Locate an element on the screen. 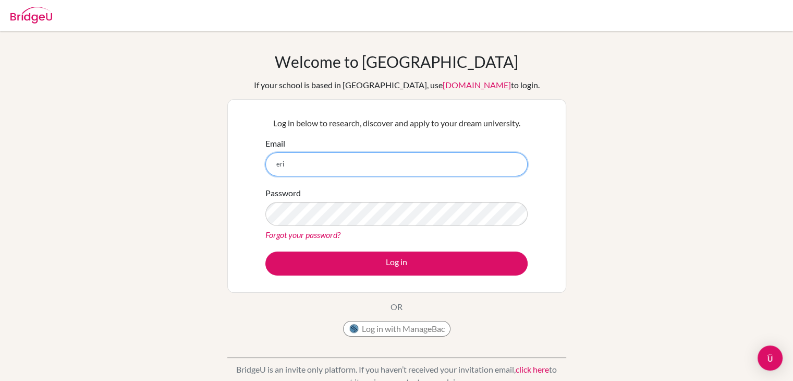  button: Log in is located at coordinates (396, 263).